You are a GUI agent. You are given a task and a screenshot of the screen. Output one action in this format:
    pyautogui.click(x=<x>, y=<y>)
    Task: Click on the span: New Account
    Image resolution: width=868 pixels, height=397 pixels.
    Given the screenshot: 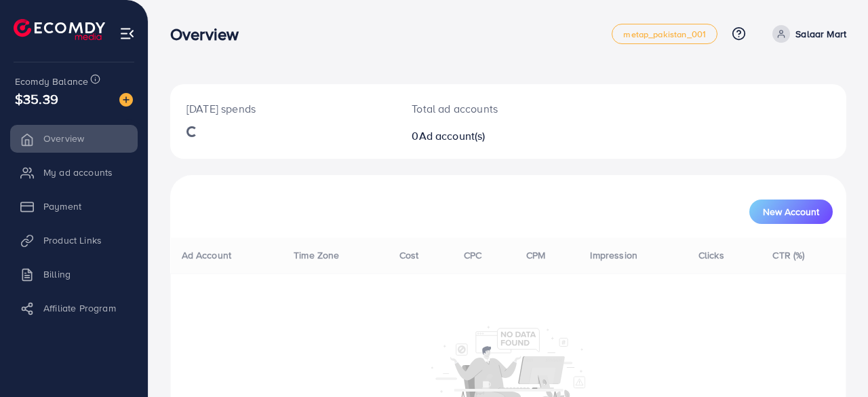 What is the action you would take?
    pyautogui.click(x=791, y=212)
    